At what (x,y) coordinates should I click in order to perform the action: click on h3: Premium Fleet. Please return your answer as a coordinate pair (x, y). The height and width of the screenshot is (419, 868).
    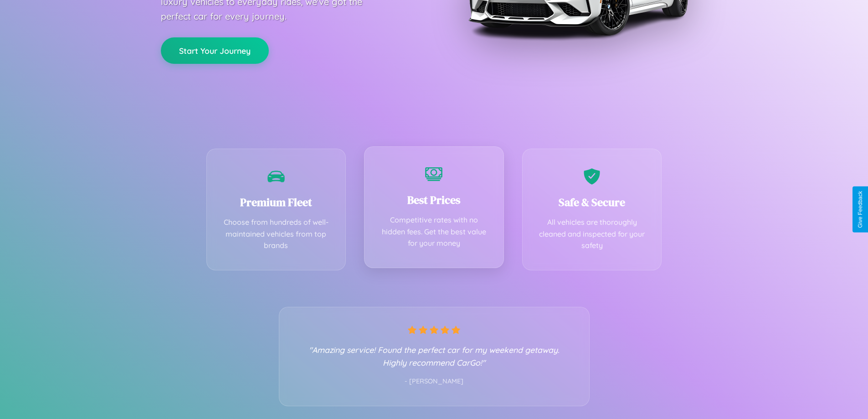
    Looking at the image, I should click on (276, 202).